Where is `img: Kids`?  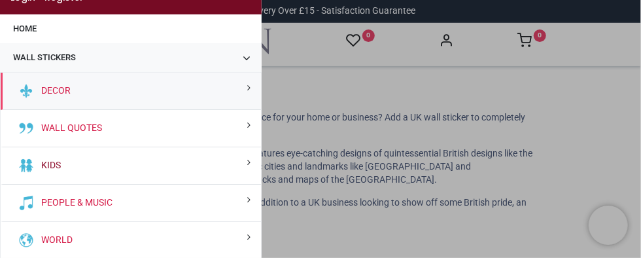 img: Kids is located at coordinates (26, 165).